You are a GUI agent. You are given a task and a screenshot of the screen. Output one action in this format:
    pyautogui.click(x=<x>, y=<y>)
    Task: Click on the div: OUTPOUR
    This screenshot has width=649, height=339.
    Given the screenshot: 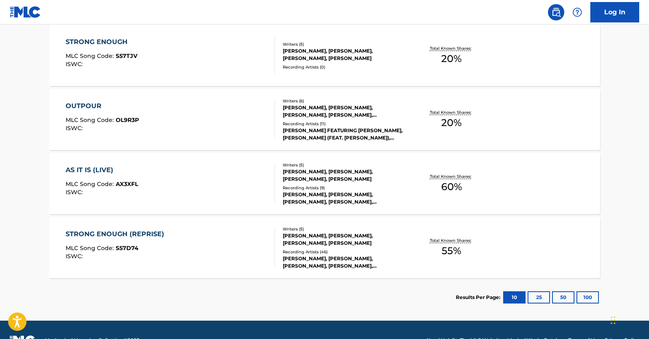 What is the action you would take?
    pyautogui.click(x=102, y=106)
    